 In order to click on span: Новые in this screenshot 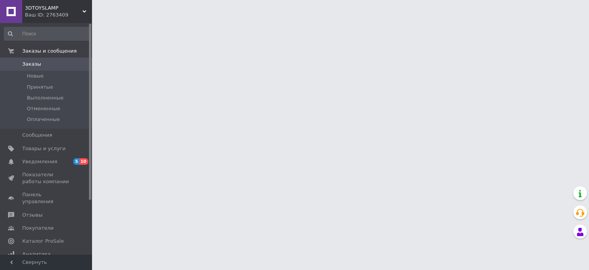, I will do `click(35, 76)`.